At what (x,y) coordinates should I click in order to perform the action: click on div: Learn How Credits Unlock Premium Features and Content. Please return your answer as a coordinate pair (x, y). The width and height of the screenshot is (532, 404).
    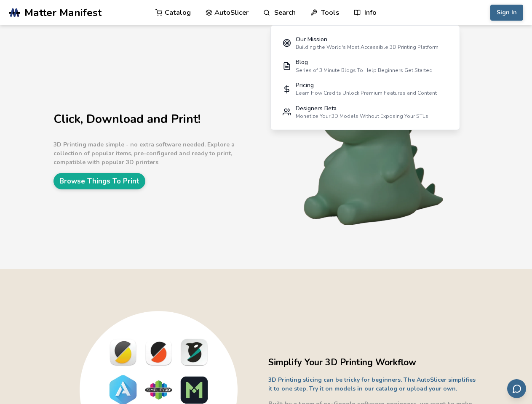
    Looking at the image, I should click on (366, 93).